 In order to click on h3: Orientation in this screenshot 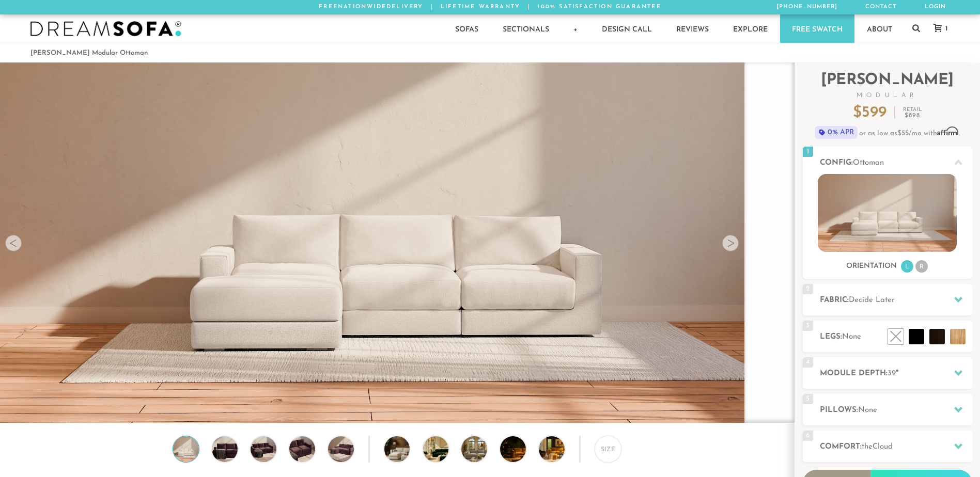, I will do `click(872, 266)`.